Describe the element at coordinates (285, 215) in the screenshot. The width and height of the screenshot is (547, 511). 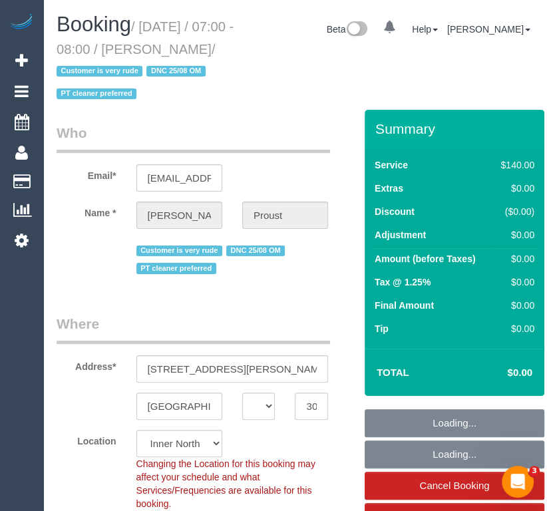
I see `input: Last Name*` at that location.